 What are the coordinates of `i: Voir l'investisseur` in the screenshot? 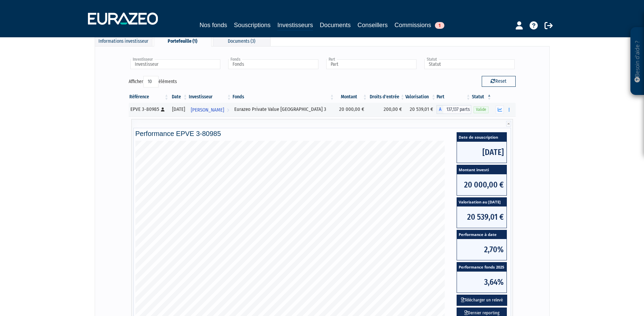 It's located at (228, 110).